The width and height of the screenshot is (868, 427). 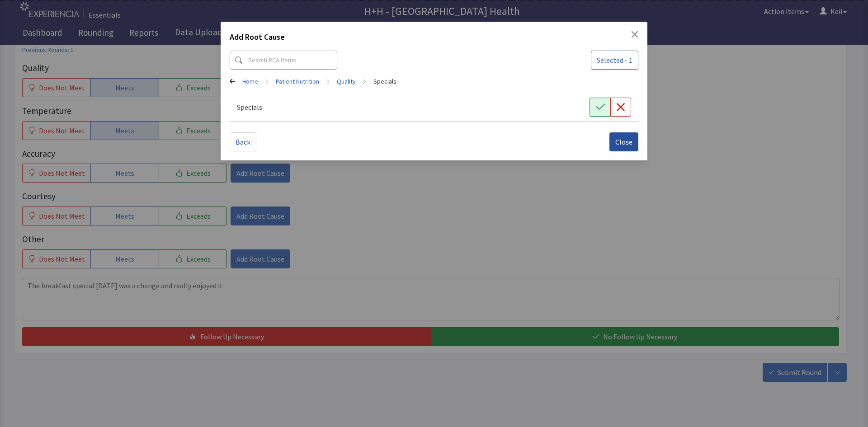 I want to click on a: Patient Nutrition, so click(x=297, y=81).